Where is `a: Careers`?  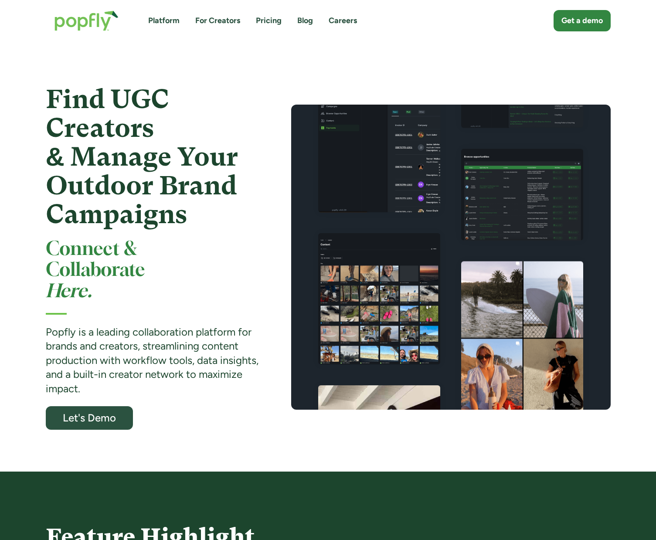 a: Careers is located at coordinates (343, 20).